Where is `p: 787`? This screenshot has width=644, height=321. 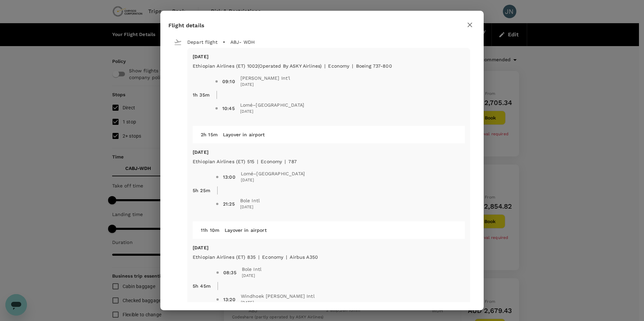 p: 787 is located at coordinates (292, 161).